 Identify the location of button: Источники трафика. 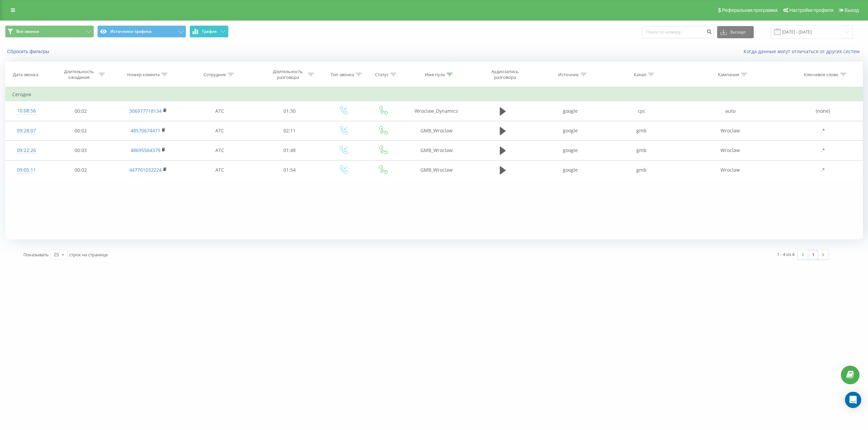
(142, 32).